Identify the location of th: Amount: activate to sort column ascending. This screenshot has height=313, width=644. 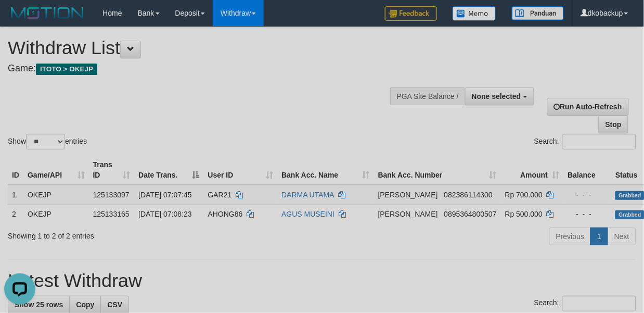
(533, 169).